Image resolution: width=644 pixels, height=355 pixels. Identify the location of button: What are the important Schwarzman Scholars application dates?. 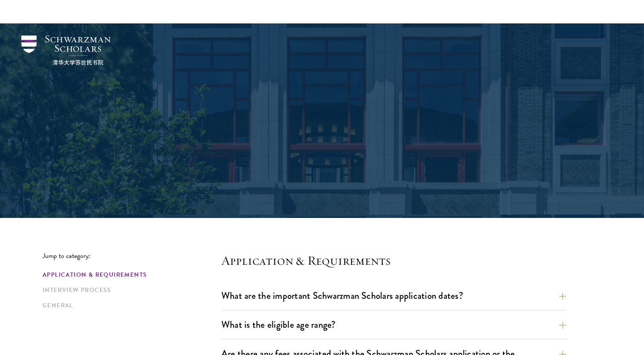
(394, 296).